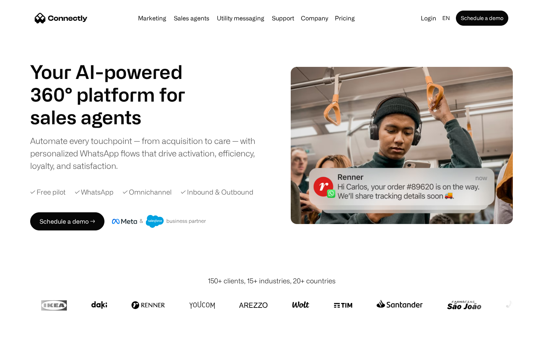  I want to click on a: Support, so click(283, 18).